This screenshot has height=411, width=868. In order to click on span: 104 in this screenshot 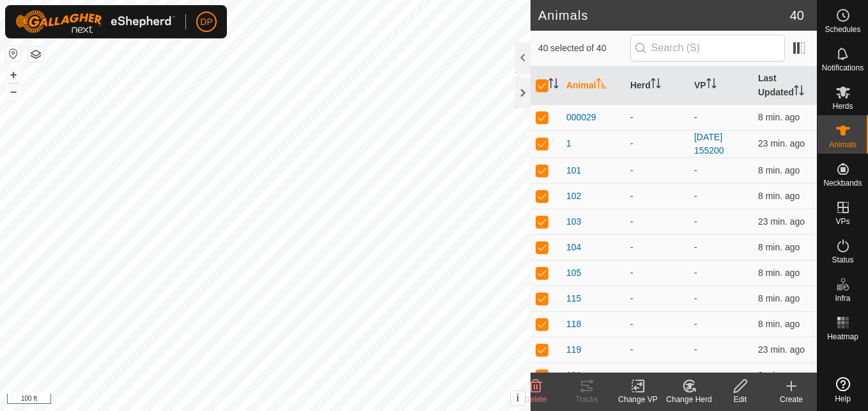, I will do `click(573, 247)`.